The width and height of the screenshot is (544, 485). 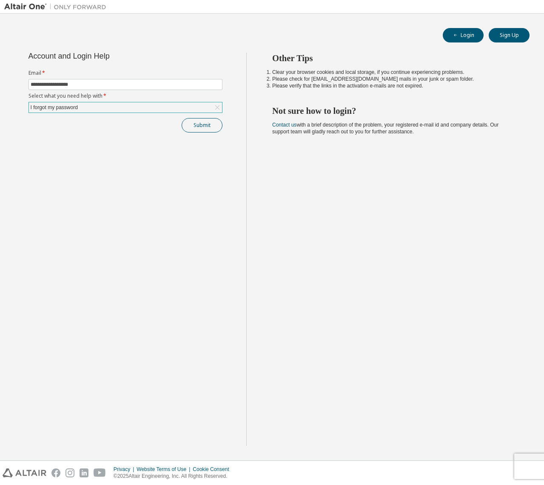 What do you see at coordinates (125, 96) in the screenshot?
I see `label: Select what you need help with` at bounding box center [125, 96].